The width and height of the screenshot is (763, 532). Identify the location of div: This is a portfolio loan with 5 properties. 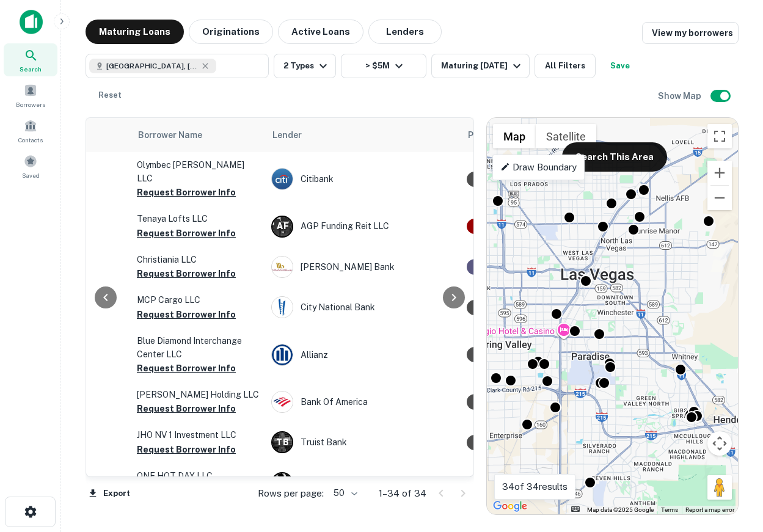
(491, 226).